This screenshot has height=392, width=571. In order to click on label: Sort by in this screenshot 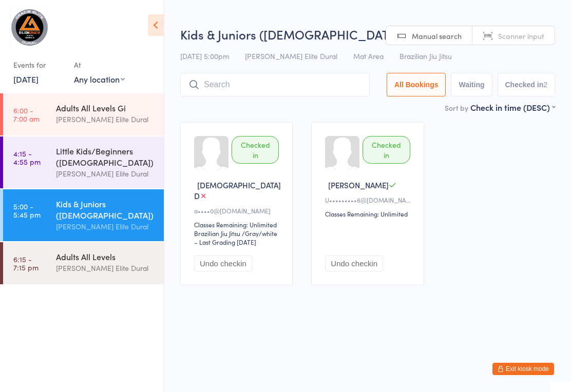, I will do `click(457, 108)`.